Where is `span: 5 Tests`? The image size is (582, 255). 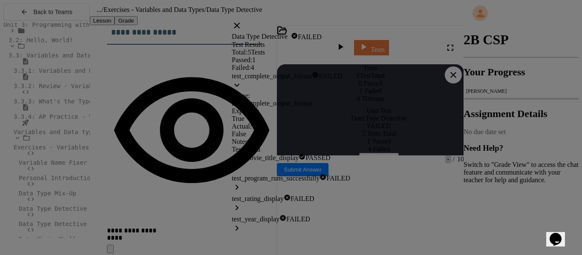 span: 5 Tests is located at coordinates (256, 52).